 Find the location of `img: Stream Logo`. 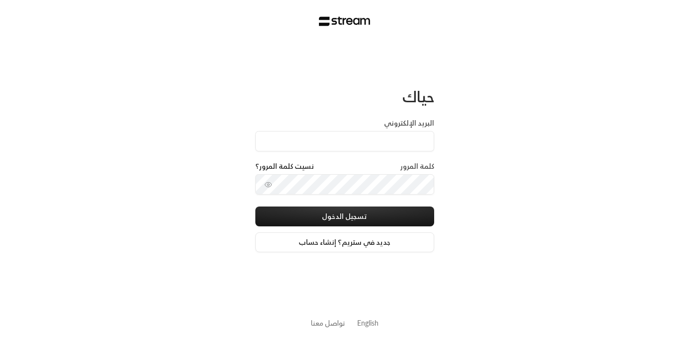

img: Stream Logo is located at coordinates (344, 21).